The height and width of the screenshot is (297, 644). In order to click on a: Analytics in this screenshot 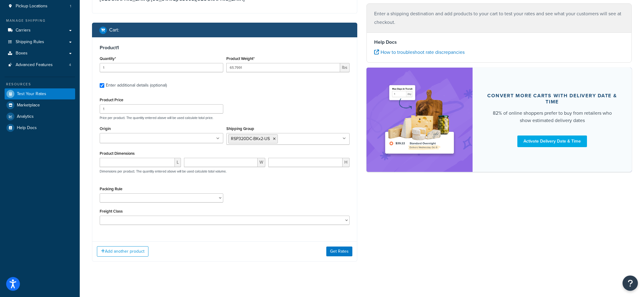, I will do `click(40, 117)`.